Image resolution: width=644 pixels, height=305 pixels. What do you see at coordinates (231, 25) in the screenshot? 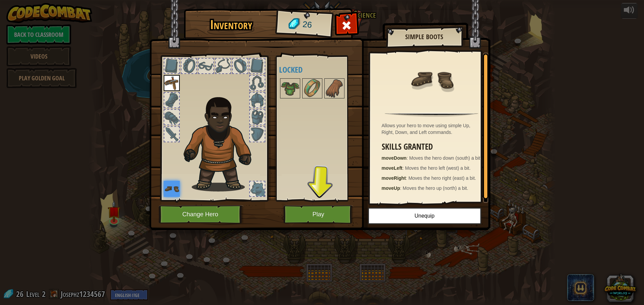
I see `h1: Inventory` at bounding box center [231, 25].